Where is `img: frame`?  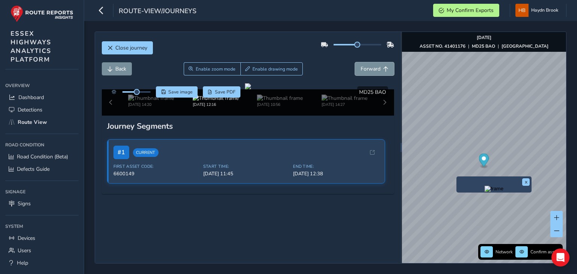 img: frame is located at coordinates (494, 189).